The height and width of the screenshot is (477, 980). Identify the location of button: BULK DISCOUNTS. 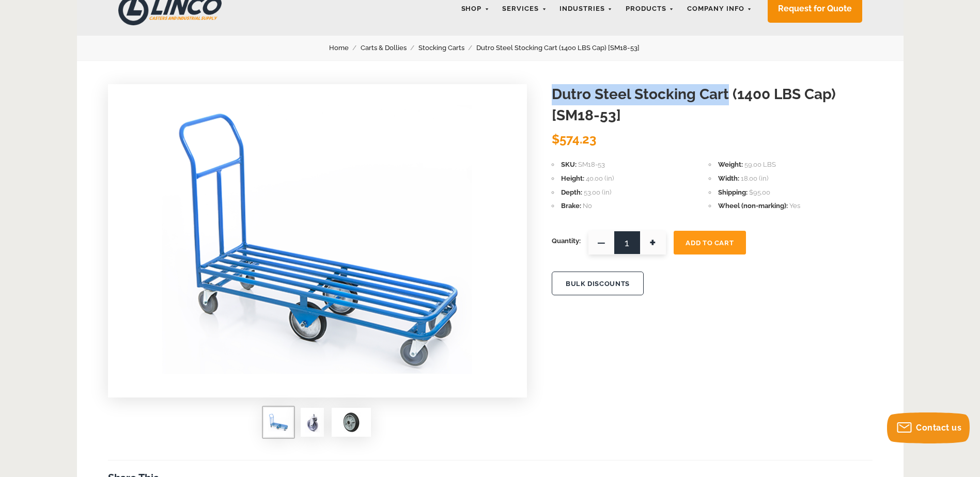
(598, 284).